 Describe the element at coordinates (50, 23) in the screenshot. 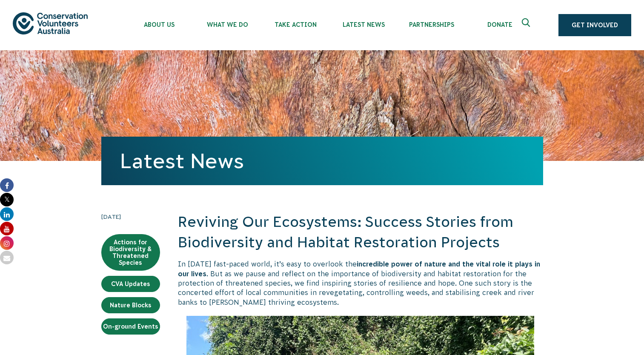

I see `img: logo.svg` at that location.